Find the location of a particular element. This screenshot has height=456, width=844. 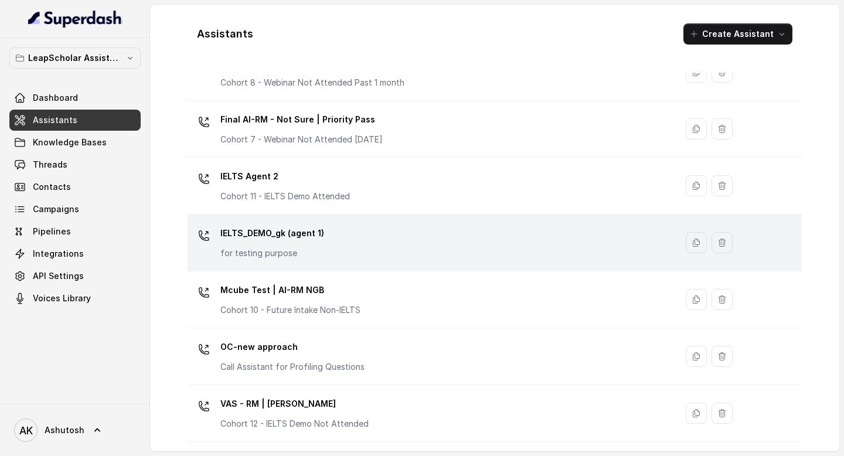

span: Threads is located at coordinates (50, 165).